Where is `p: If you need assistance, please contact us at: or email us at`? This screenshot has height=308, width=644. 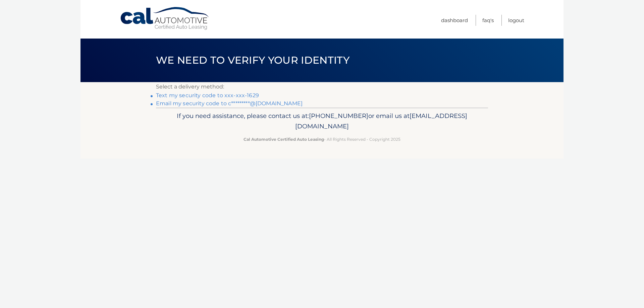
p: If you need assistance, please contact us at: or email us at is located at coordinates (322, 121).